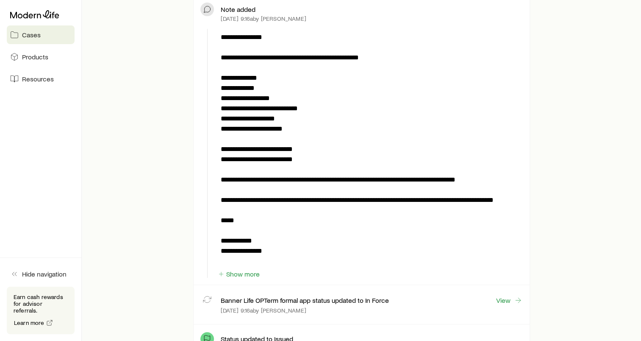  Describe the element at coordinates (238, 274) in the screenshot. I see `button: Show more` at that location.